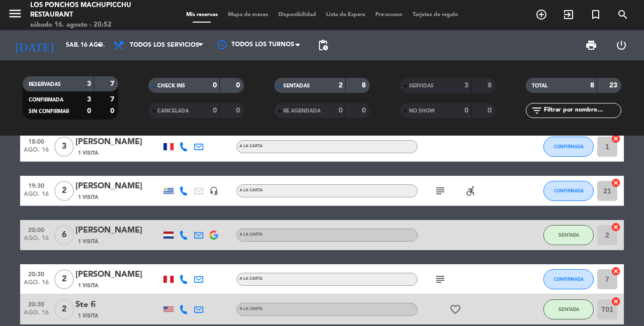 The width and height of the screenshot is (644, 326). What do you see at coordinates (100, 45) in the screenshot?
I see `i: arrow_drop_down` at bounding box center [100, 45].